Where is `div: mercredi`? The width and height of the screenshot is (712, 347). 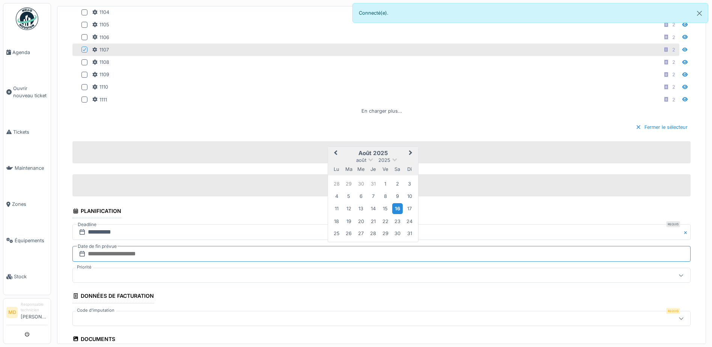 div: mercredi is located at coordinates (361, 169).